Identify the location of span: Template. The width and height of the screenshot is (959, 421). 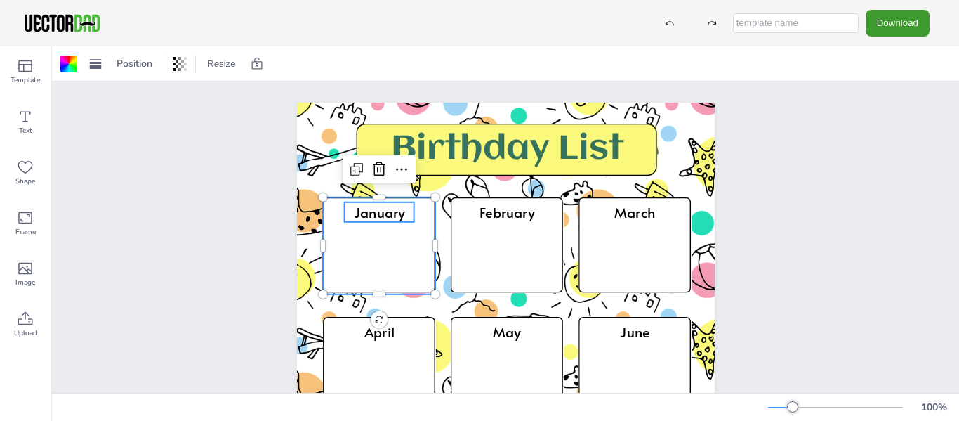
(25, 80).